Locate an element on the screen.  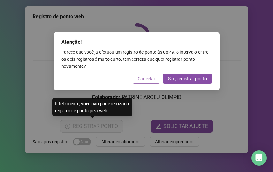
span: Sim, registrar ponto is located at coordinates (187, 79).